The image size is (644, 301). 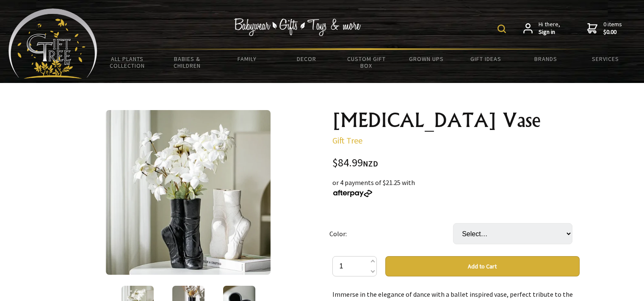 What do you see at coordinates (298, 27) in the screenshot?
I see `img: Babywear - Gifts - Toys & more` at bounding box center [298, 27].